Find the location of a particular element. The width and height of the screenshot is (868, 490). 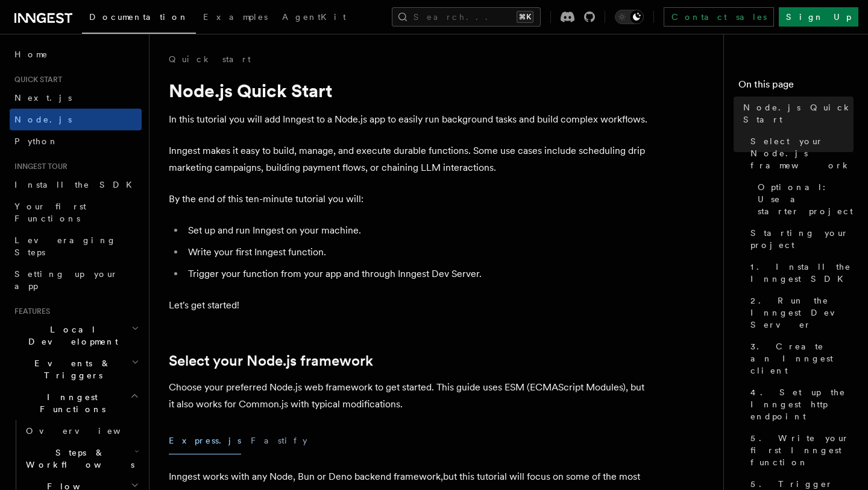

a: Your first Functions is located at coordinates (75, 212).